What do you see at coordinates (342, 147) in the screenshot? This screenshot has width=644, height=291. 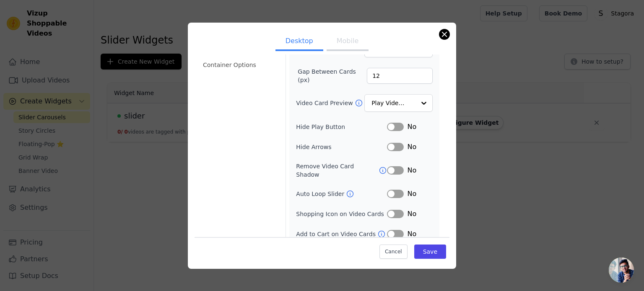 I see `label: Hide Arrows` at bounding box center [342, 147].